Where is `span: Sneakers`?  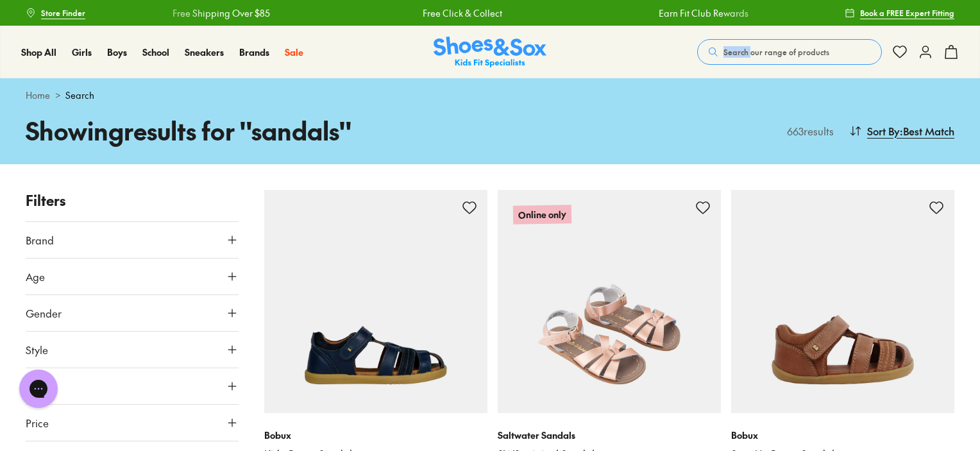 span: Sneakers is located at coordinates (204, 52).